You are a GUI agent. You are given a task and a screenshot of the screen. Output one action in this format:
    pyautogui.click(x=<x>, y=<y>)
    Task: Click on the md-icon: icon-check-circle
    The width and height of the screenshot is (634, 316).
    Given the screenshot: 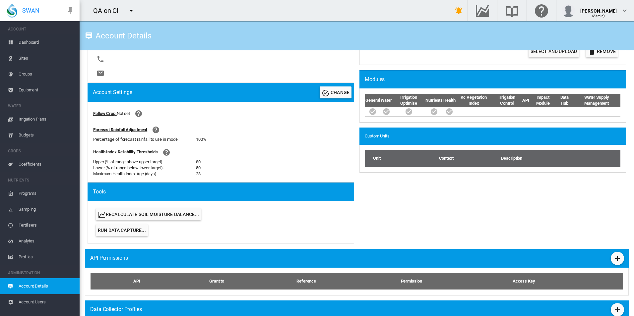 What is the action you would take?
    pyautogui.click(x=326, y=93)
    